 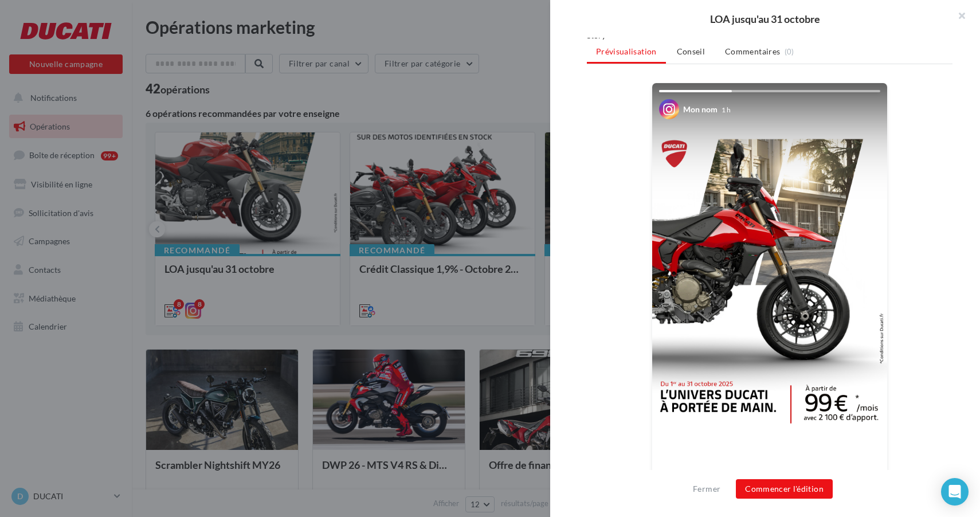 I want to click on div: LOA jusqu'au 31 octobre, so click(x=765, y=19).